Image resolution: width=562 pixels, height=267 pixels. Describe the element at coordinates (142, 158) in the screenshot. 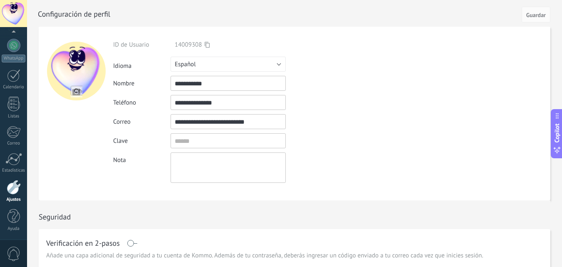

I see `div: Nota` at that location.